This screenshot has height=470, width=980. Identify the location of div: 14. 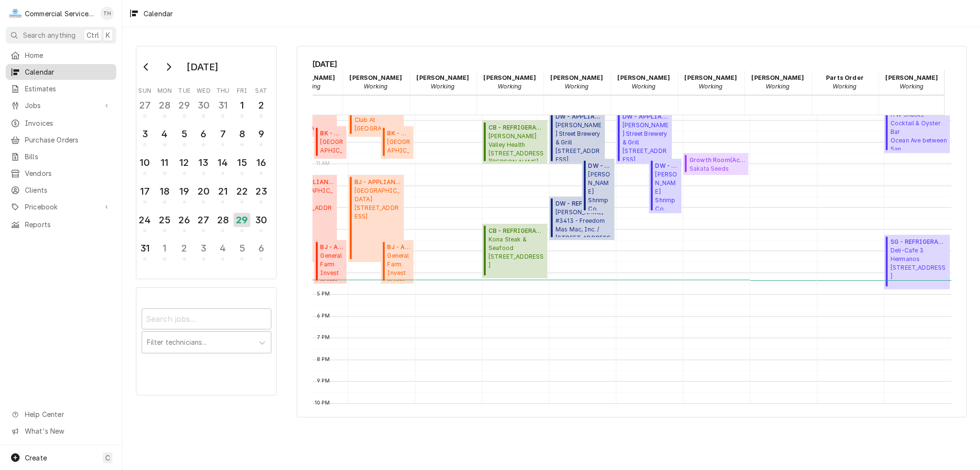
(222, 163).